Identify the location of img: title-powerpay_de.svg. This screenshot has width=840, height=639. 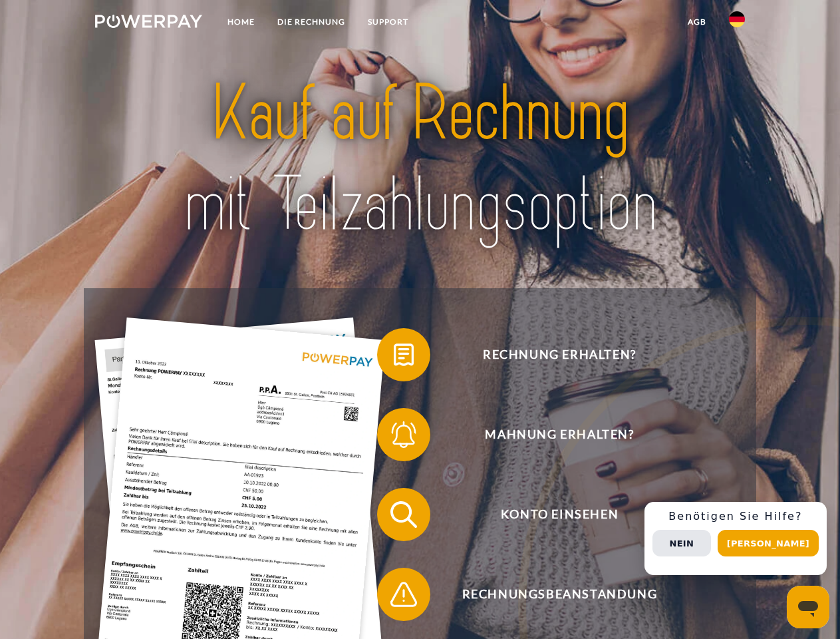
(419, 159).